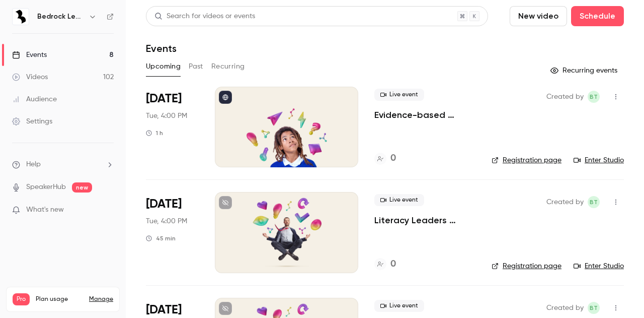 The height and width of the screenshot is (318, 644). I want to click on a: Evidence-based approaches to reading, writing and language in 2025/26, so click(425, 115).